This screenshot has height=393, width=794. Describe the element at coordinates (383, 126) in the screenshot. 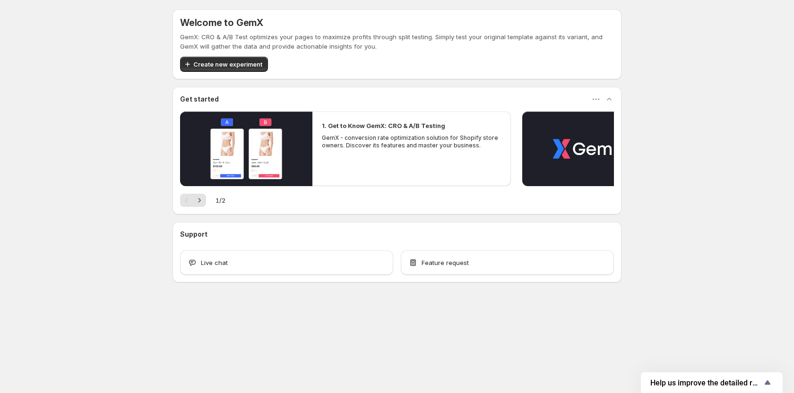

I see `h2: 1. Get to Know GemX: CRO & A/B Testing` at that location.